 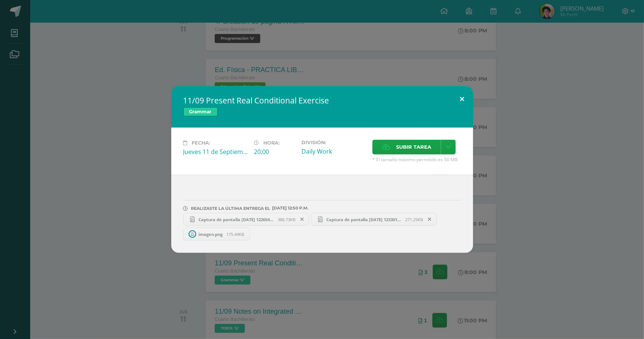 What do you see at coordinates (201, 143) in the screenshot?
I see `span: Fecha:` at bounding box center [201, 143].